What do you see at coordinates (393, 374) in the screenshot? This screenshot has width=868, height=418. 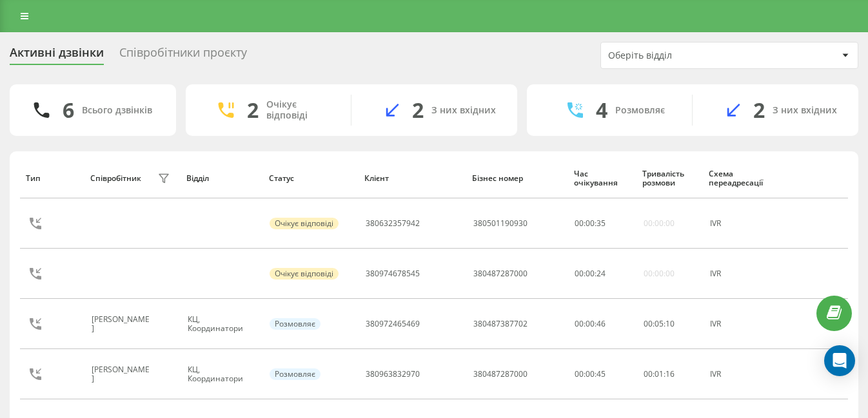 I see `div: 380963832970` at bounding box center [393, 374].